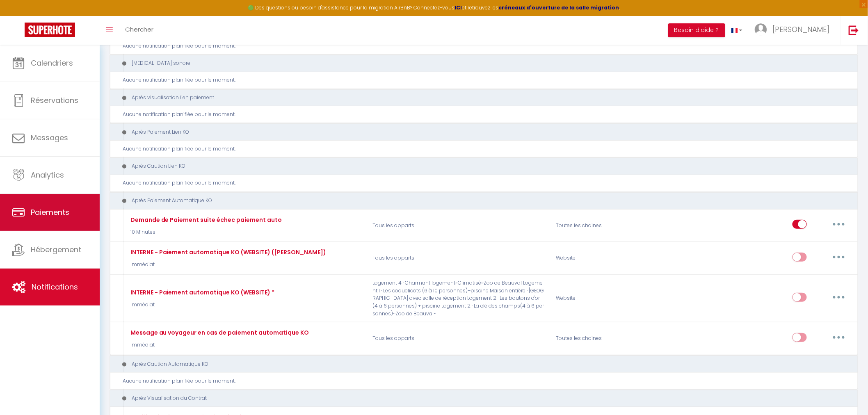 This screenshot has width=868, height=415. Describe the element at coordinates (477, 166) in the screenshot. I see `div: Après Caution Lien KO` at that location.